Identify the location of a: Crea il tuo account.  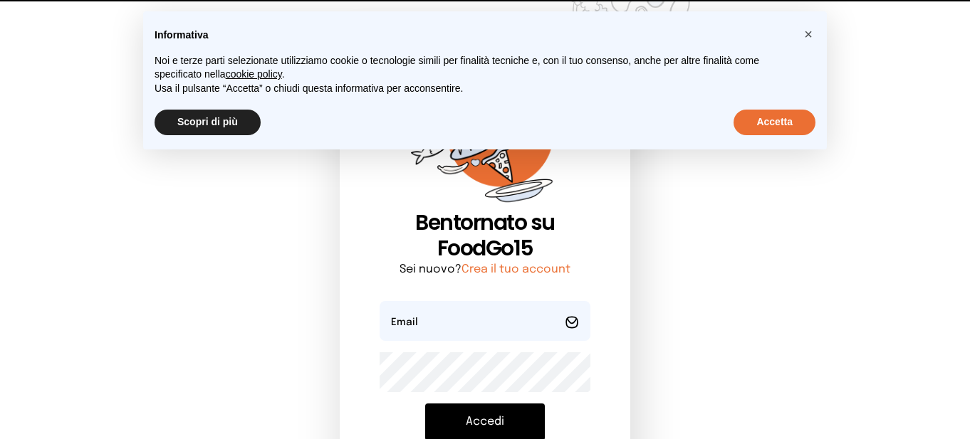
(515, 269).